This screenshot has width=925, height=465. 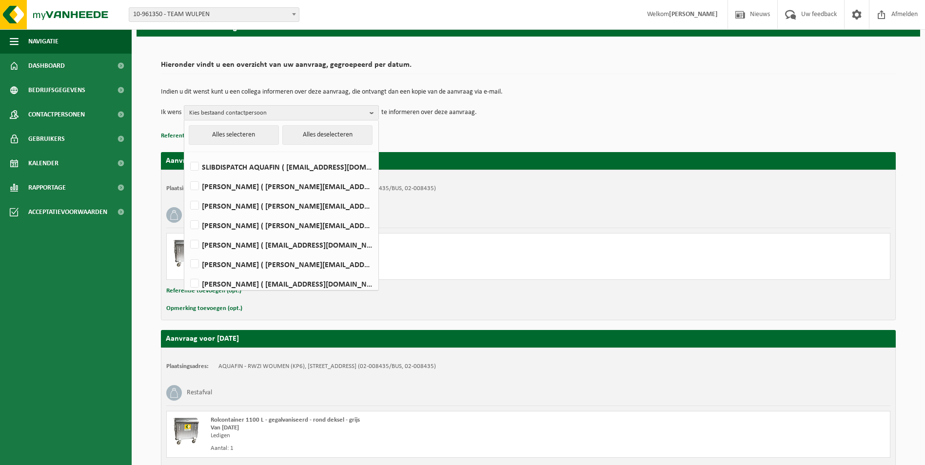 I want to click on h3: Restafval, so click(x=199, y=393).